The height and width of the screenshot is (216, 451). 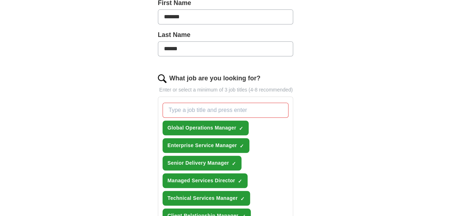 What do you see at coordinates (226, 90) in the screenshot?
I see `p: Enter or select a minimum of 3 job titles (4-8 recommended)` at bounding box center [226, 90].